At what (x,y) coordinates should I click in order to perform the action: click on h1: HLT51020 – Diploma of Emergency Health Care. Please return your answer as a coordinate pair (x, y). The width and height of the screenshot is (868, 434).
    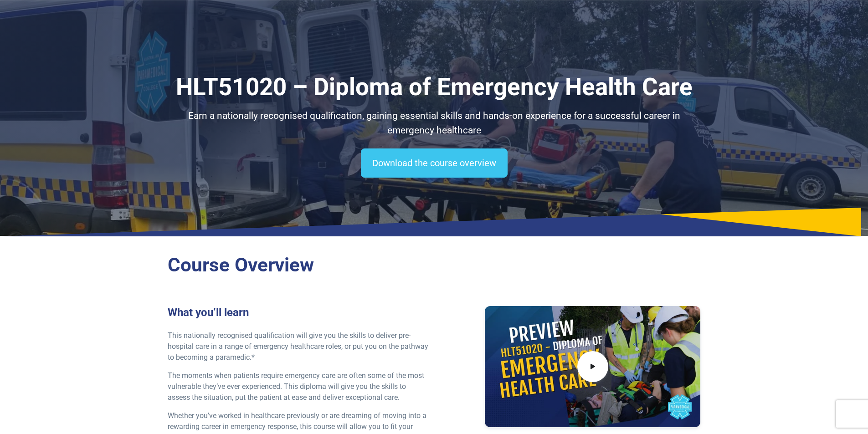
    Looking at the image, I should click on (434, 87).